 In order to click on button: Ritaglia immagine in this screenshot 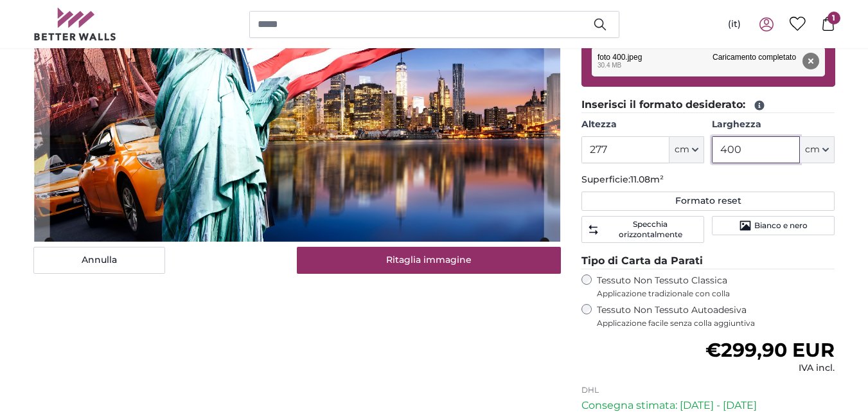, I will do `click(429, 260)`.